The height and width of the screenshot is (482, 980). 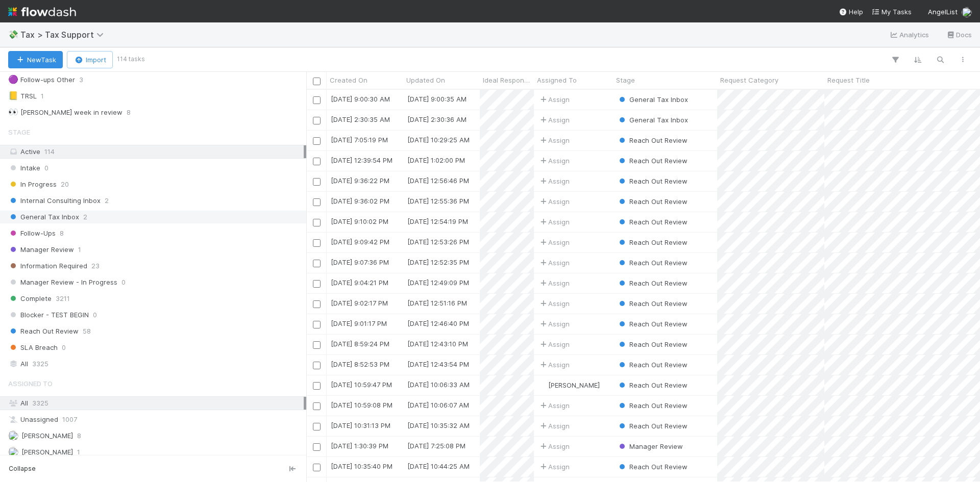 What do you see at coordinates (14, 436) in the screenshot?
I see `img: avatar_55a2f090-1307-4765-93b4-f04da16234ba.png` at bounding box center [14, 436].